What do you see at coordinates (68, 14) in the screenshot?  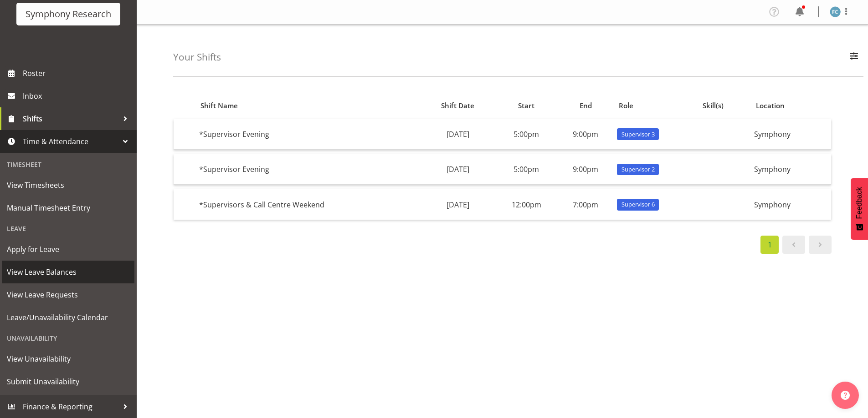 I see `div: Symphony Research` at bounding box center [68, 14].